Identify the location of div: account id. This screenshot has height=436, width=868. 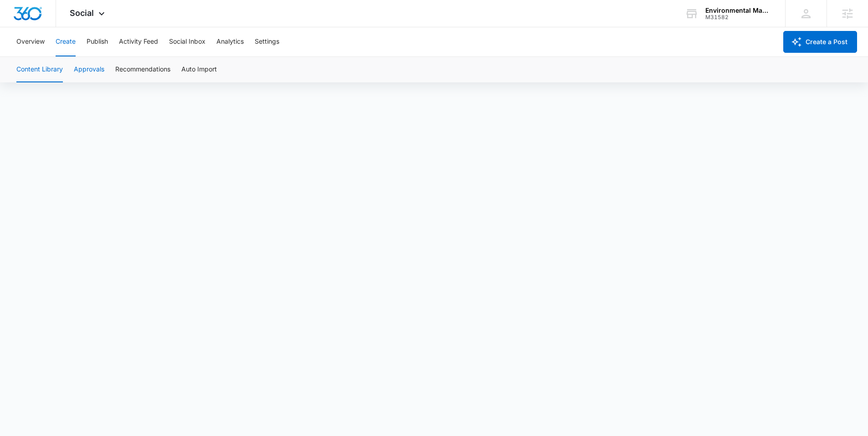
(738, 17).